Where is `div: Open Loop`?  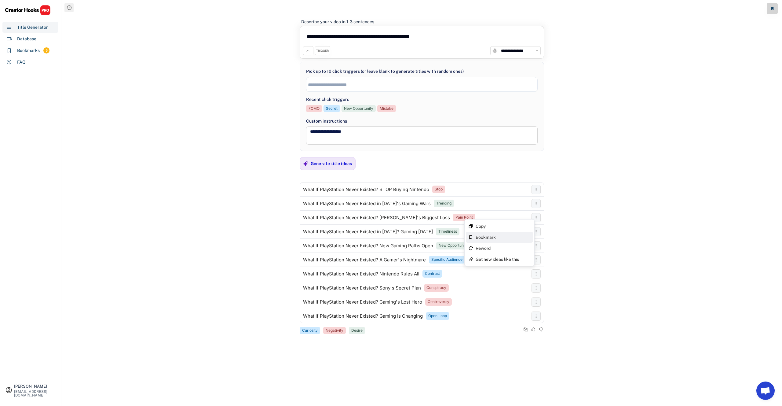
div: Open Loop is located at coordinates (438, 316).